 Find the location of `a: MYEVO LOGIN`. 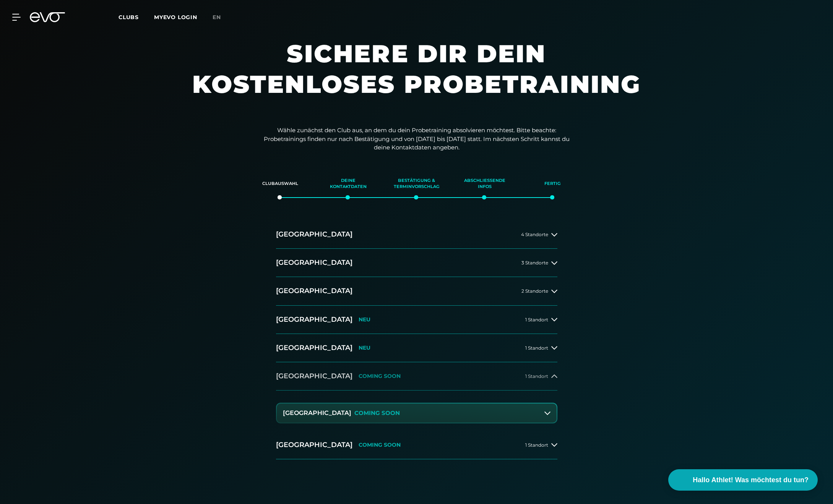

a: MYEVO LOGIN is located at coordinates (175, 17).